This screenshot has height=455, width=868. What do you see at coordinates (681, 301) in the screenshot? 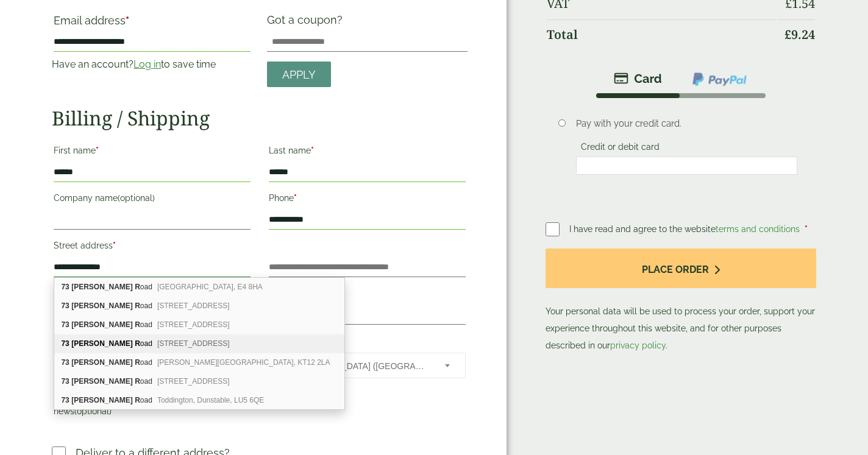
I see `p: Your personal data will be used to process your order, support your experience throughout this we...` at bounding box center [681, 301].